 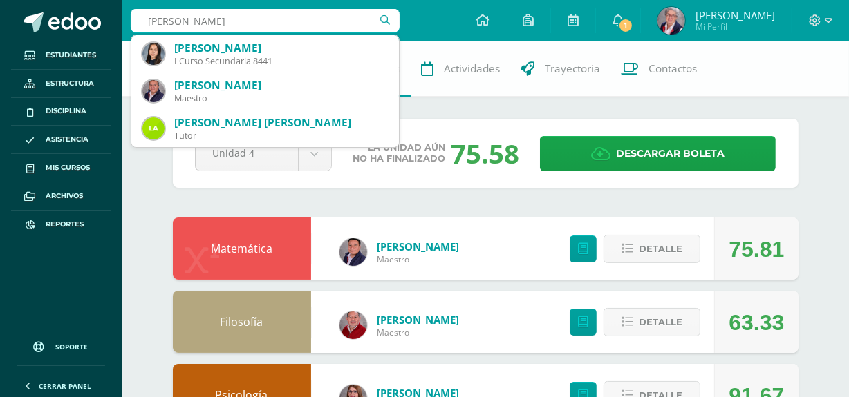 I want to click on img: 376c7746482b10c11e82ae485ca64299.png, so click(x=353, y=326).